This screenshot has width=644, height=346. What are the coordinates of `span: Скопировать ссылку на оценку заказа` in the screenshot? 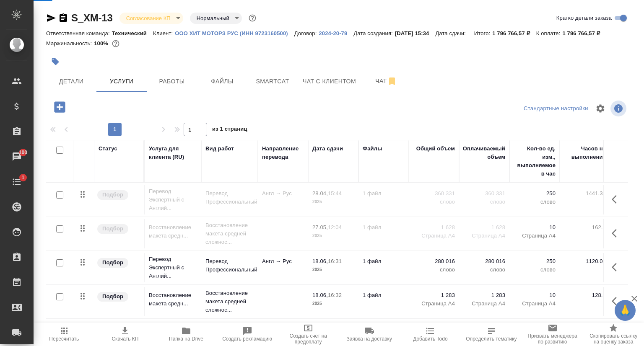 It's located at (613, 338).